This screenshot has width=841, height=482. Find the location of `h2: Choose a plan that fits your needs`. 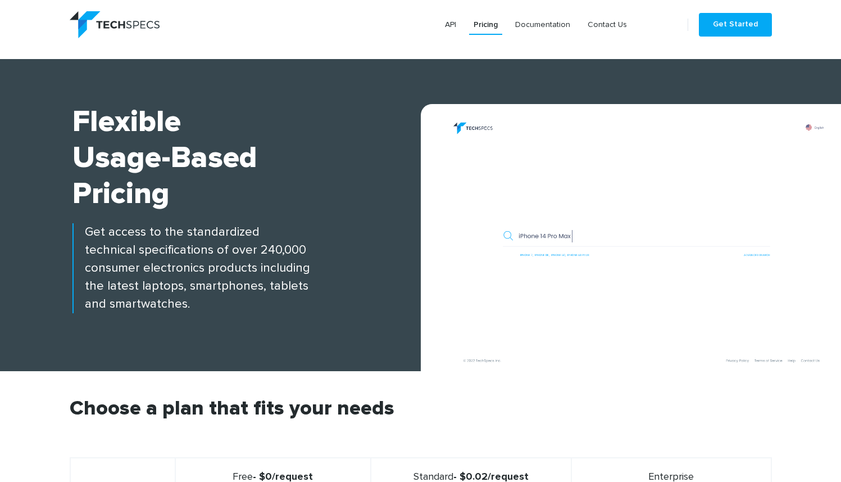

h2: Choose a plan that fits your needs is located at coordinates (421, 428).